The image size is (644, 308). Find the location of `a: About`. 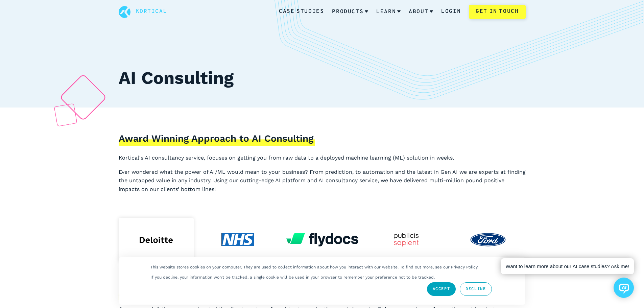

a: About is located at coordinates (421, 12).